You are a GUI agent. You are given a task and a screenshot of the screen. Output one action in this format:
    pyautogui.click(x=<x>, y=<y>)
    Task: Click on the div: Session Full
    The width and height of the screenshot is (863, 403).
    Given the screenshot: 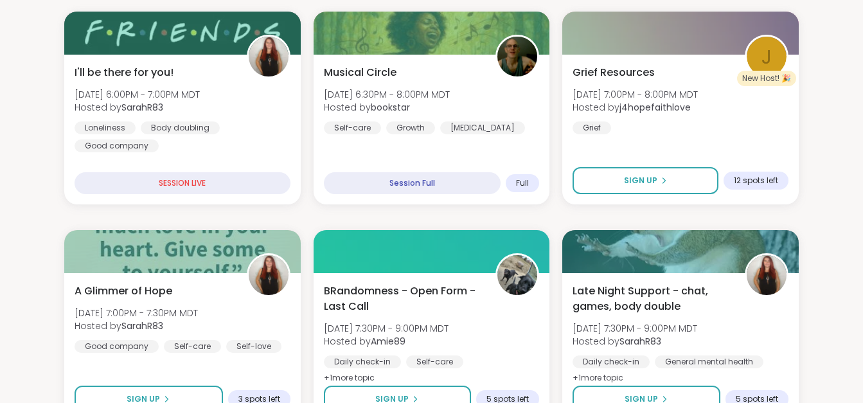 What is the action you would take?
    pyautogui.click(x=413, y=183)
    